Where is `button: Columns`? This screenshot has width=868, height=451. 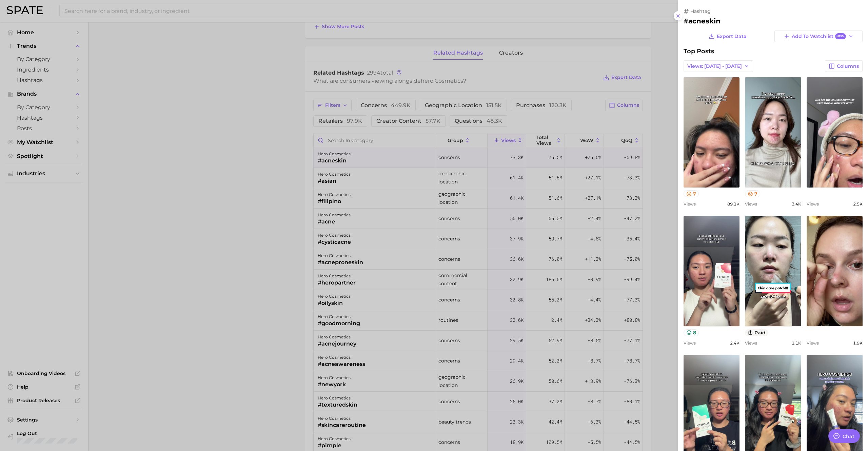 button: Columns is located at coordinates (844, 66).